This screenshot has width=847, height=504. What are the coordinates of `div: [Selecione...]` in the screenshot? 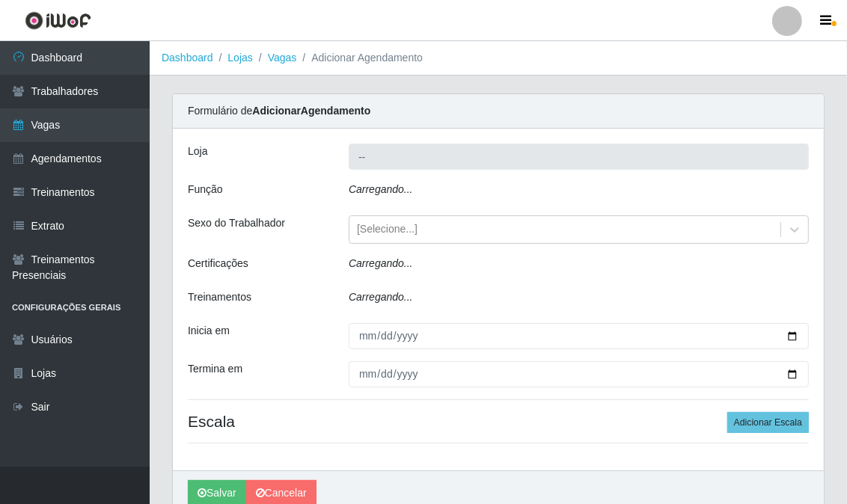 It's located at (387, 230).